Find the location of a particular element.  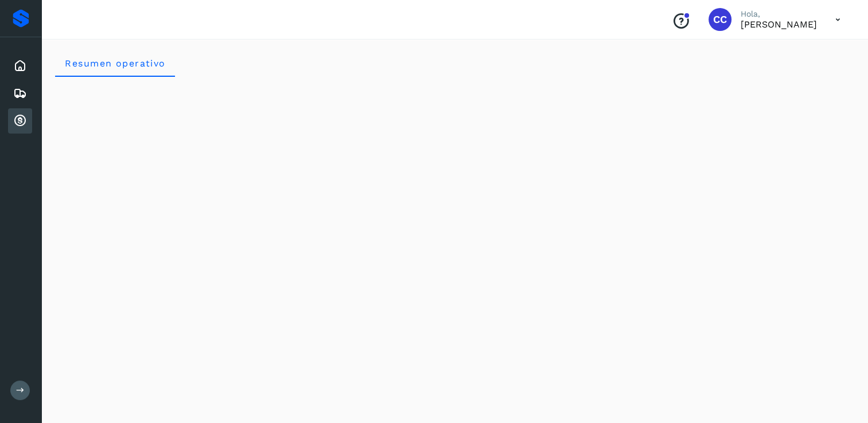

p: Carlos Cardiel Castro is located at coordinates (778, 24).